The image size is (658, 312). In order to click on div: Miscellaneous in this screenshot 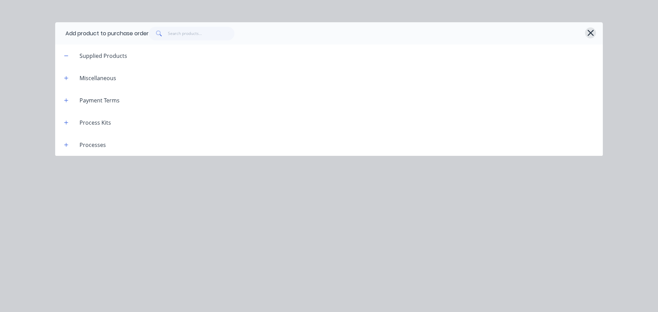, I will do `click(98, 78)`.